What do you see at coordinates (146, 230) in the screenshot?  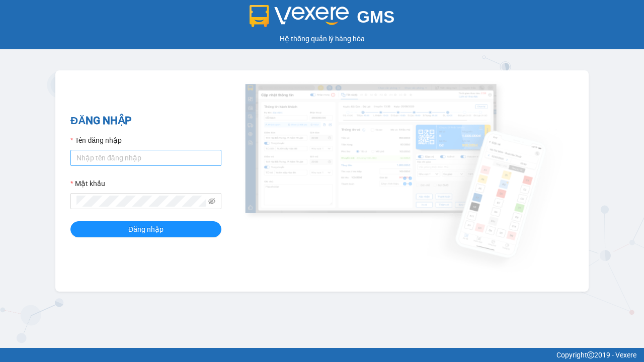 I see `button: Đăng nhập` at bounding box center [146, 230].